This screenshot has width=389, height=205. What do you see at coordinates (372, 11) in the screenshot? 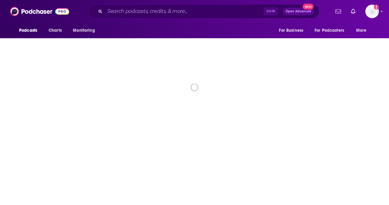
I see `img: User Profile` at bounding box center [372, 11].